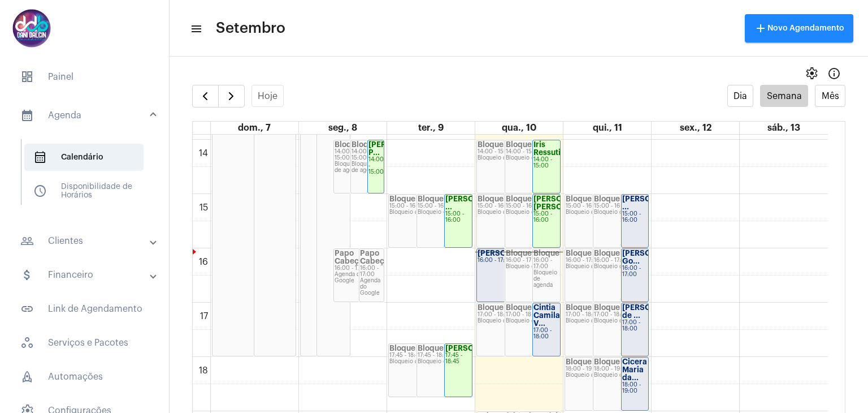  What do you see at coordinates (634, 369) in the screenshot?
I see `strong: Cicera Maria da...` at bounding box center [634, 369].